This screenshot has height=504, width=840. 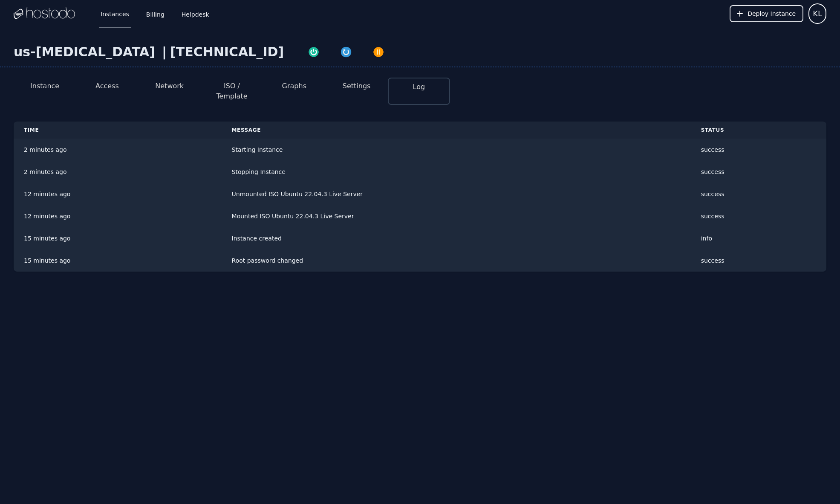 I want to click on span: Deploy Instance, so click(x=771, y=14).